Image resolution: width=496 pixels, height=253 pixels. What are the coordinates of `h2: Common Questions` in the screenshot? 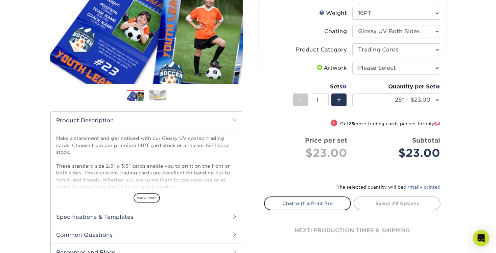 It's located at (147, 234).